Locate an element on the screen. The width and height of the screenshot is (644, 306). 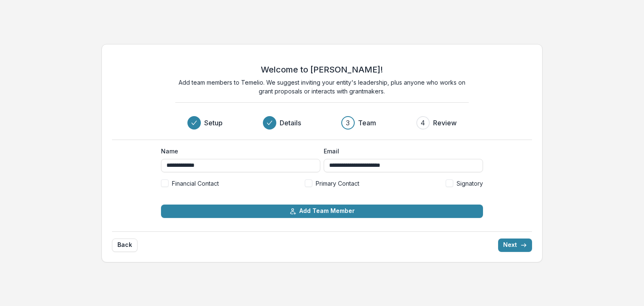
h3: Details is located at coordinates (290, 123).